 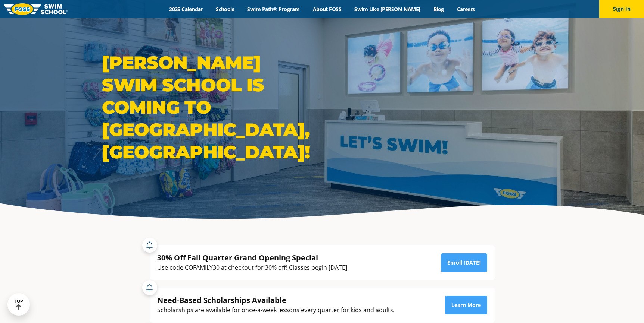 I want to click on a: Schools, so click(x=225, y=9).